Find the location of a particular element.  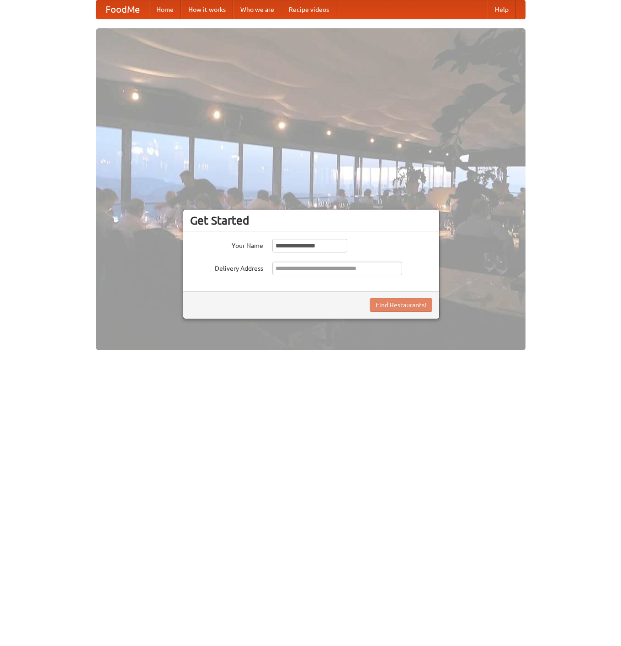

label: Your Name is located at coordinates (227, 244).